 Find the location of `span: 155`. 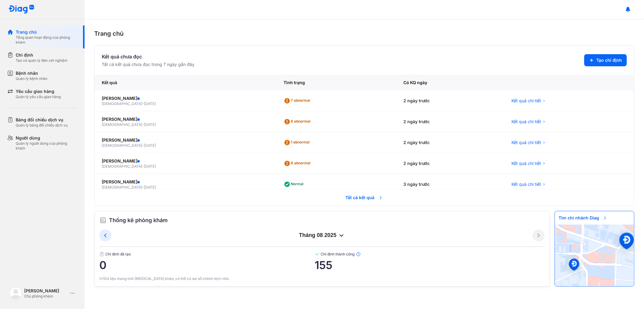

span: 155 is located at coordinates (430, 265).